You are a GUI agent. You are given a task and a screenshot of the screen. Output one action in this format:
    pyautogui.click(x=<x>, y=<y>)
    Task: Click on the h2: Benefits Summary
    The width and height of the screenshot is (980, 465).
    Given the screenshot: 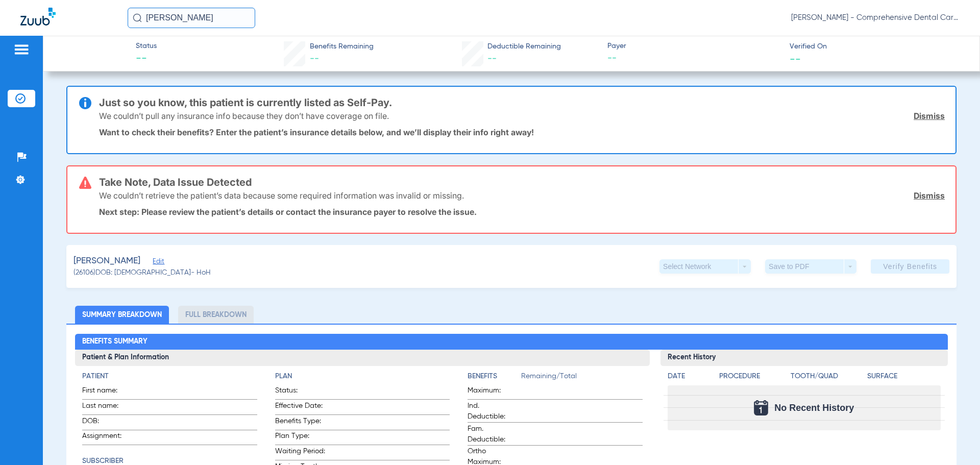 What is the action you would take?
    pyautogui.click(x=511, y=342)
    